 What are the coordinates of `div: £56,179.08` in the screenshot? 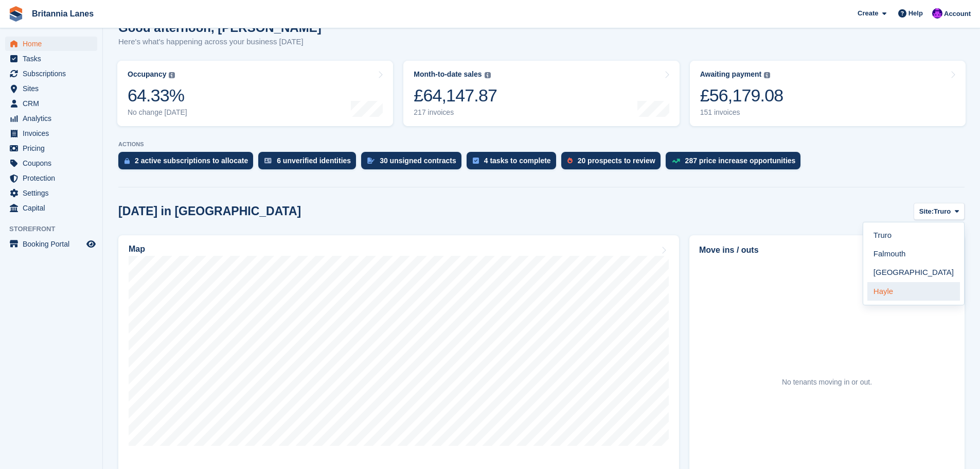 It's located at (742, 95).